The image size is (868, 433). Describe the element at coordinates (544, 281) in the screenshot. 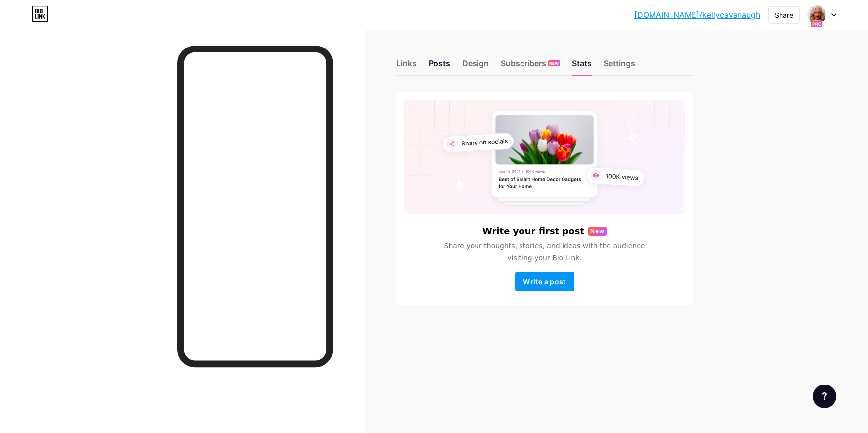

I see `span: Write a post` at that location.